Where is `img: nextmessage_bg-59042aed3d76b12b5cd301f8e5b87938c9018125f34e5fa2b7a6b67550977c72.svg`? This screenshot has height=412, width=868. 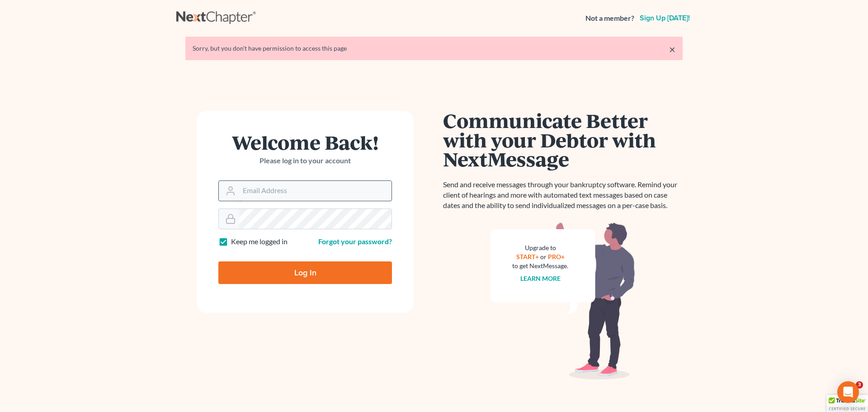 img: nextmessage_bg-59042aed3d76b12b5cd301f8e5b87938c9018125f34e5fa2b7a6b67550977c72.svg is located at coordinates (563, 301).